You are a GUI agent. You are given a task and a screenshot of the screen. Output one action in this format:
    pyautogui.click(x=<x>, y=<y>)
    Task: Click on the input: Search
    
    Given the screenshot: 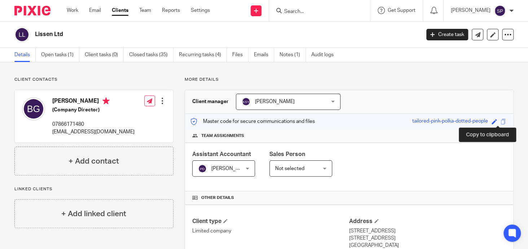 What is the action you would take?
    pyautogui.click(x=316, y=12)
    